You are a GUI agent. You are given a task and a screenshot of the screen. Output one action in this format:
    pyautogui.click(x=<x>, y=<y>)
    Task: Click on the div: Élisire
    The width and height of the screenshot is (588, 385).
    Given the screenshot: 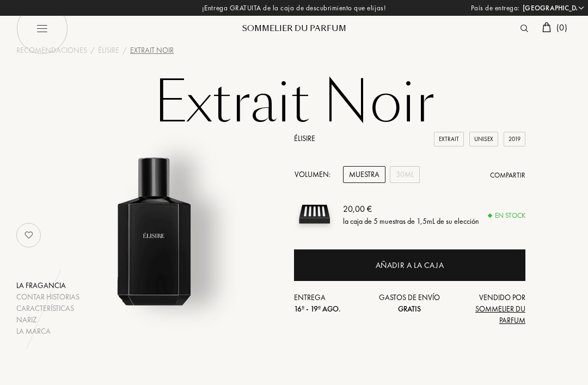 What is the action you would take?
    pyautogui.click(x=108, y=50)
    